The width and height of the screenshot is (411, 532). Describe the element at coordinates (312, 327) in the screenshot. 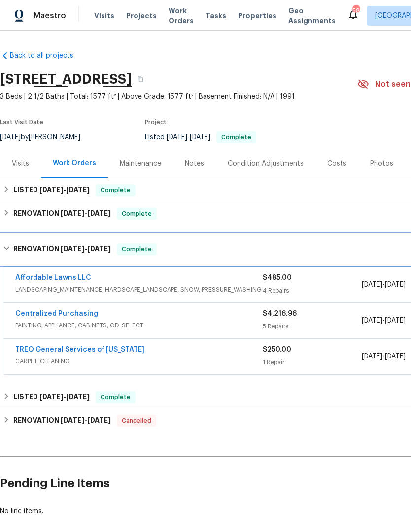

I see `div: 5 Repairs` at that location.